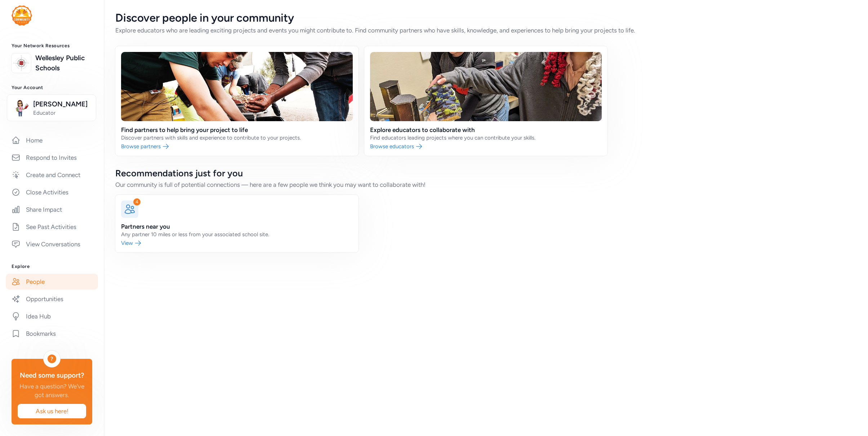  What do you see at coordinates (52, 46) in the screenshot?
I see `h3: Your Network Resources` at bounding box center [52, 46].